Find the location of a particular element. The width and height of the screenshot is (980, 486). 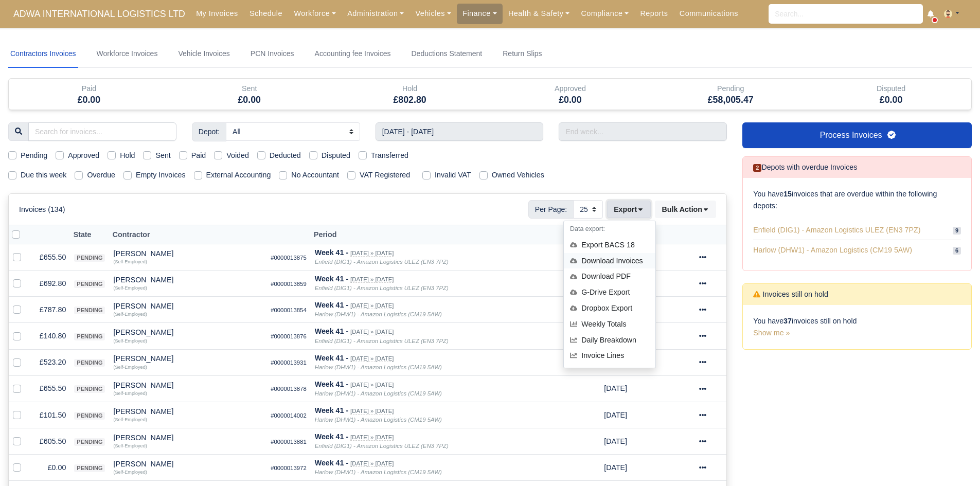

a: Deductions Statement is located at coordinates (447, 54).